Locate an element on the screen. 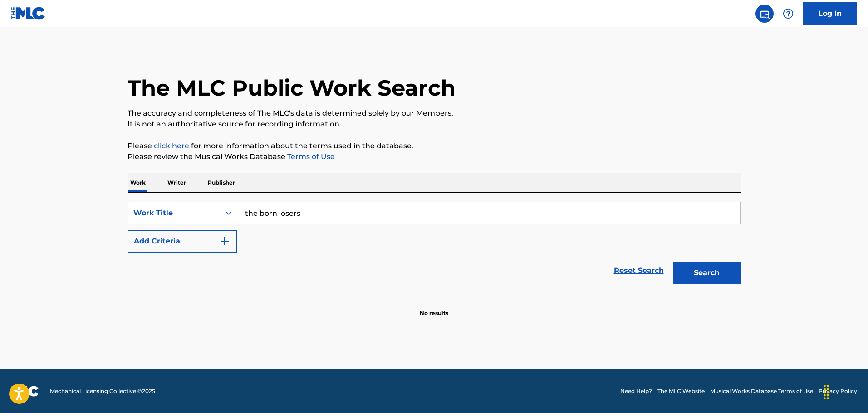  p: Please review the Musical Works Database is located at coordinates (434, 157).